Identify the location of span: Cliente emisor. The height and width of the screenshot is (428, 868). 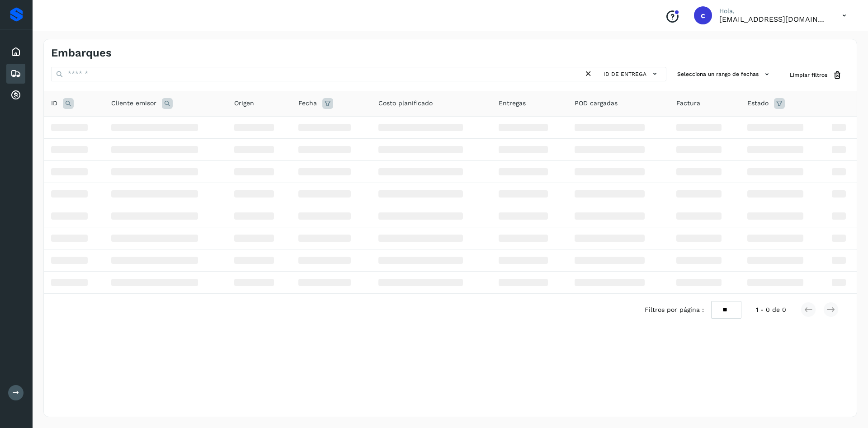
(134, 103).